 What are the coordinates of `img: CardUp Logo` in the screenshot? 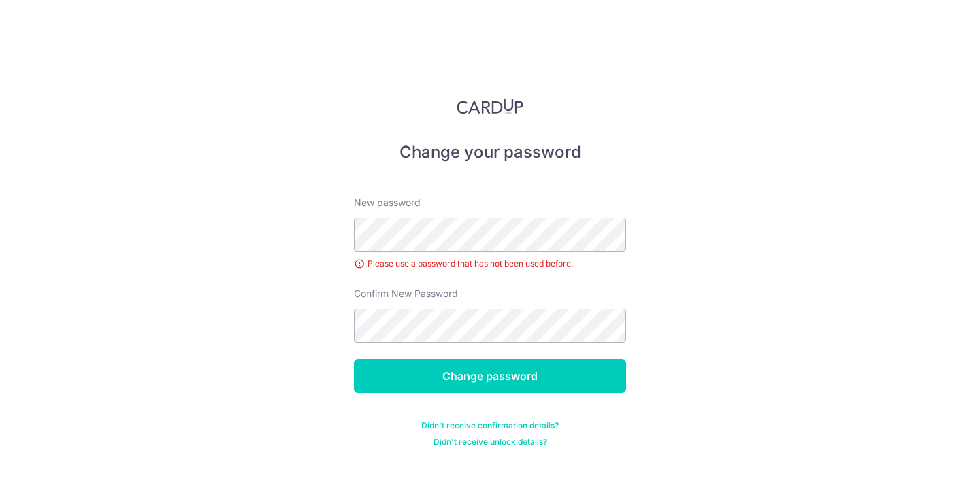 It's located at (490, 106).